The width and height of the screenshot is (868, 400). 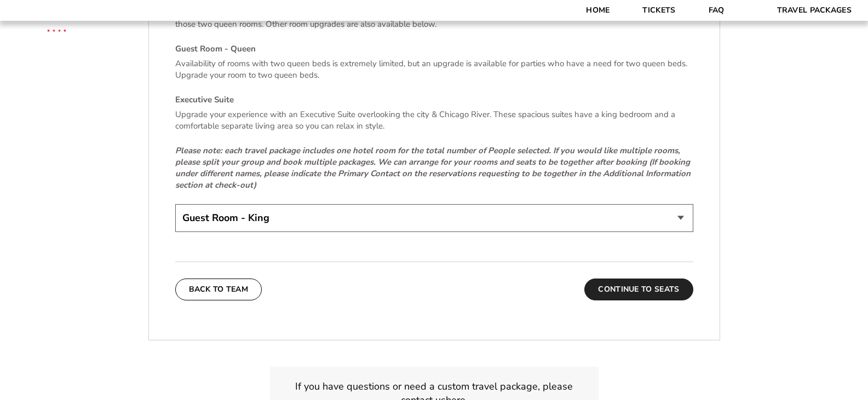 I want to click on em: Please note: each travel package includes one hotel room for the total number of People selected...., so click(x=432, y=168).